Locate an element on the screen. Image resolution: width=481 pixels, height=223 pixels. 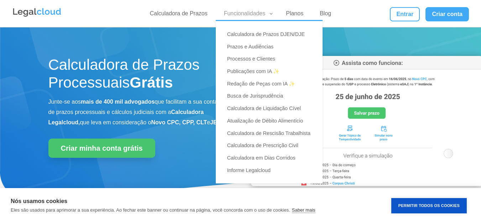
a: Calculadora de Rescisão Trabalhista is located at coordinates (273, 133).